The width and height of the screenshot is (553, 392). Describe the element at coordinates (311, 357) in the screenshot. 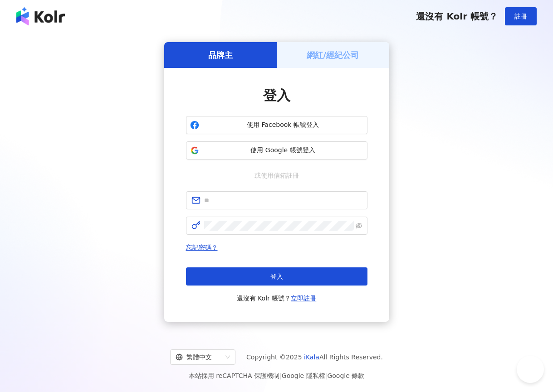

I see `a: iKala` at that location.